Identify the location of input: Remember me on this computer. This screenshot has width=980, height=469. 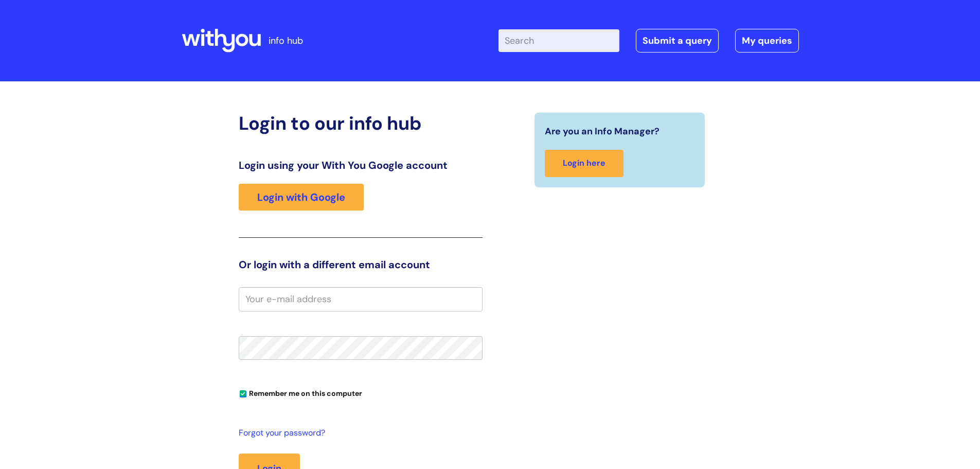
(242, 394).